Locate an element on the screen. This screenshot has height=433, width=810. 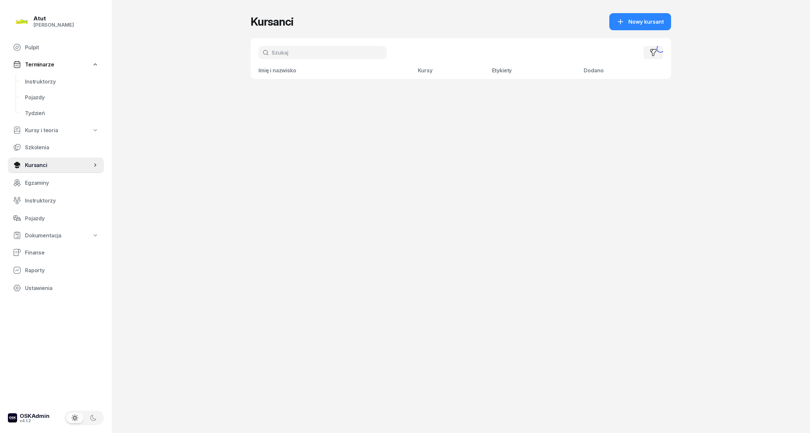
img: logo-xs-dark@2x.png is located at coordinates (12, 417).